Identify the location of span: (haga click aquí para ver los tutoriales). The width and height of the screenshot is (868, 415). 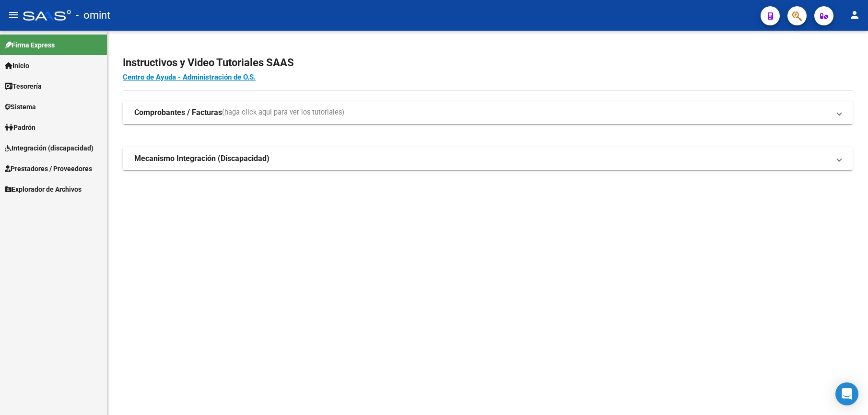
(283, 113).